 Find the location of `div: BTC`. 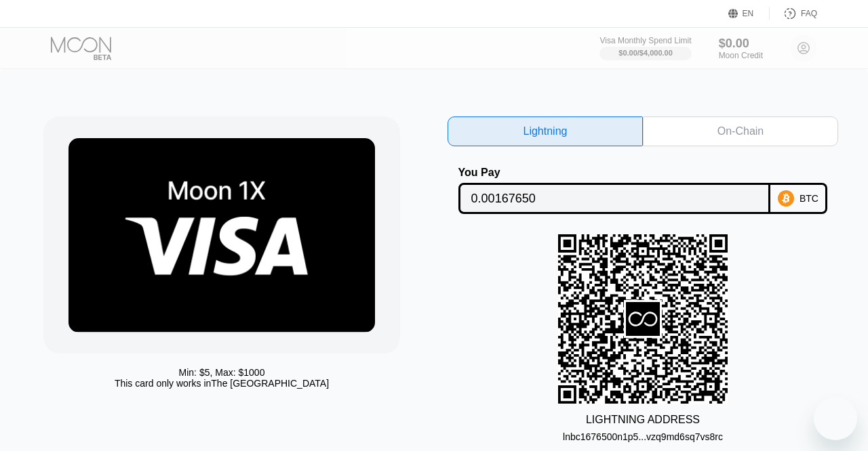

div: BTC is located at coordinates (808, 198).